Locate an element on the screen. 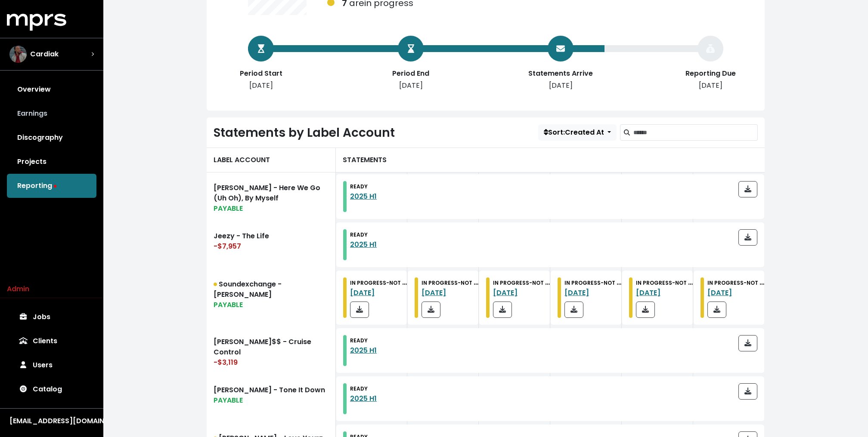  button: Sort:Created At is located at coordinates (577, 133).